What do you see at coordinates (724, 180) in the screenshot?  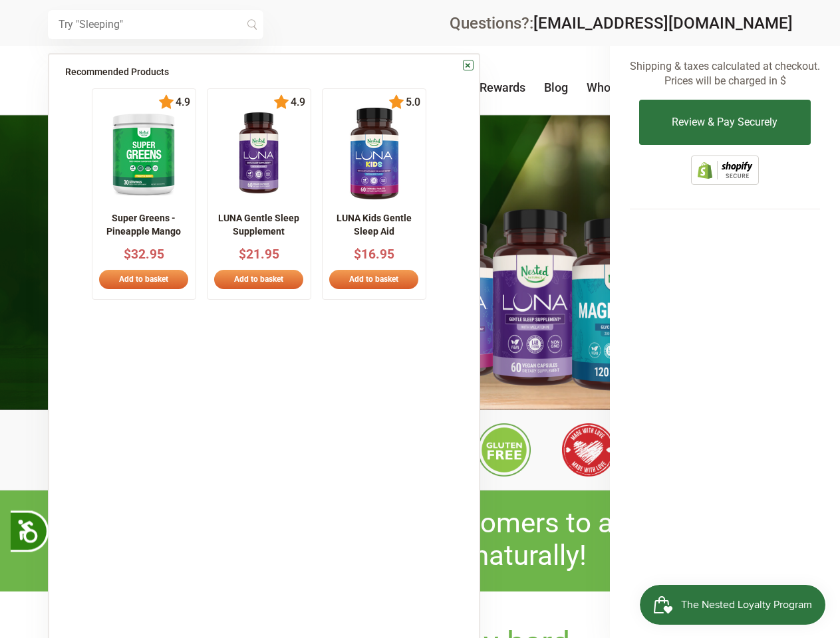 I see `a: This online store is secured by Shopify` at bounding box center [724, 180].